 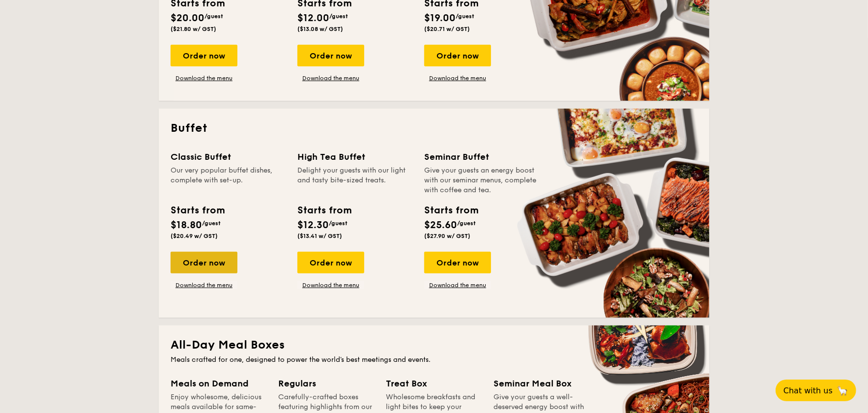 What do you see at coordinates (313, 18) in the screenshot?
I see `span: $12.00` at bounding box center [313, 18].